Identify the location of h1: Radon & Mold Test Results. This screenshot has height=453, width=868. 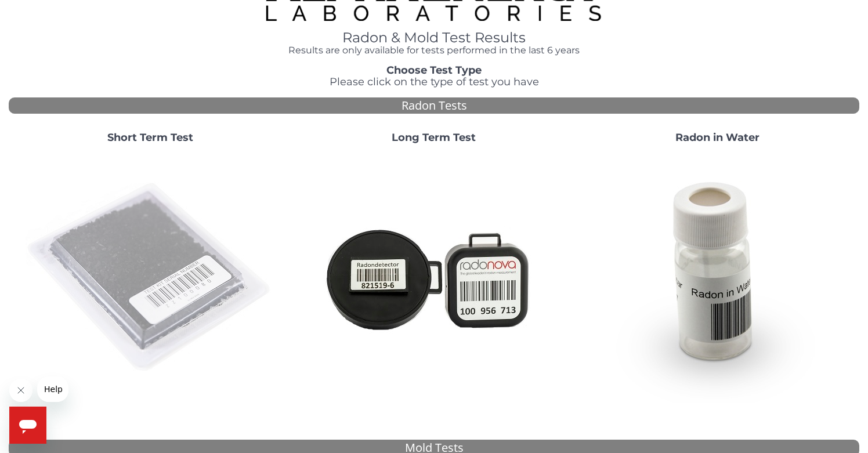
(434, 37).